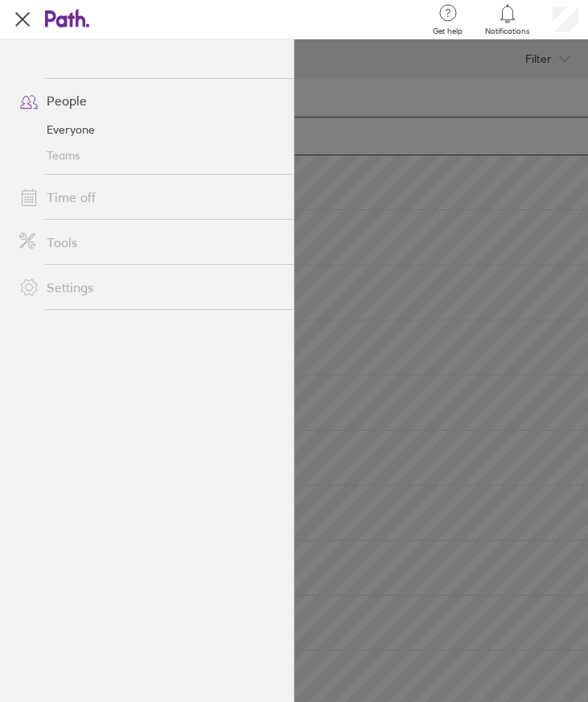 This screenshot has height=702, width=588. Describe the element at coordinates (508, 32) in the screenshot. I see `span: Notifications` at that location.